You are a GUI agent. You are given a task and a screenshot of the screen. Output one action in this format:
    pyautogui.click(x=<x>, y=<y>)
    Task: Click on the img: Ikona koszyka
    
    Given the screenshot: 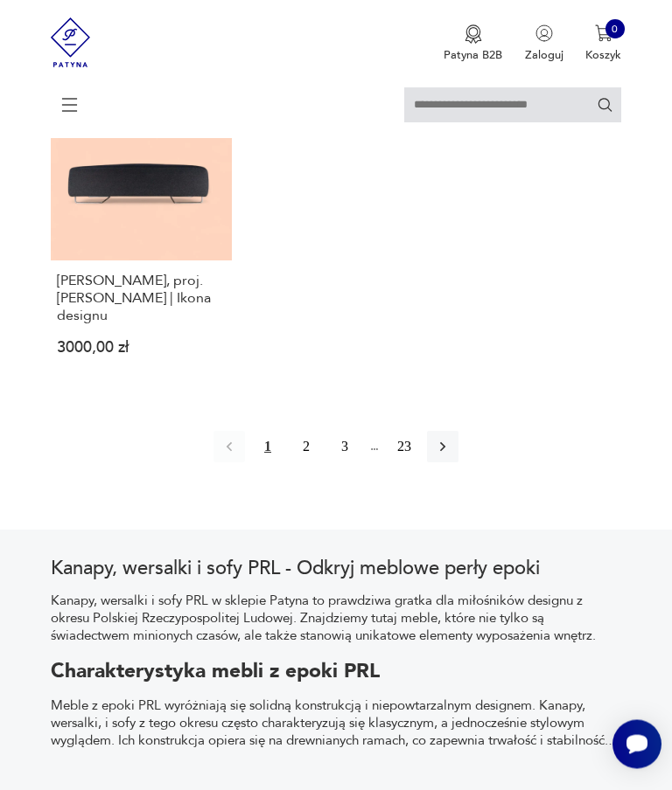 What is the action you would take?
    pyautogui.click(x=604, y=34)
    